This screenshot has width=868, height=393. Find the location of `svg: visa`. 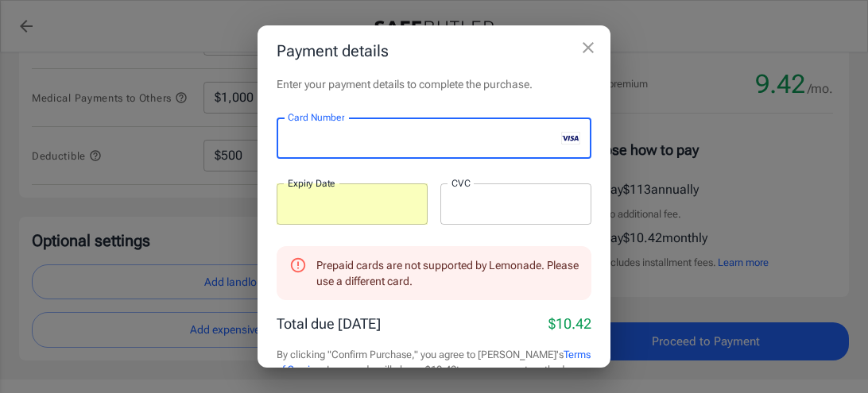

svg: visa is located at coordinates (571, 138).